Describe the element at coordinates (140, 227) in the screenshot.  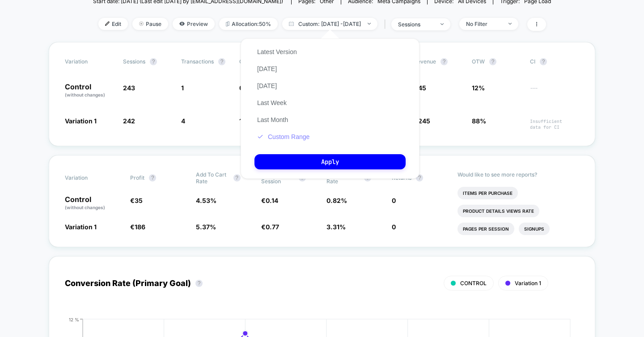
I see `span: 186` at that location.